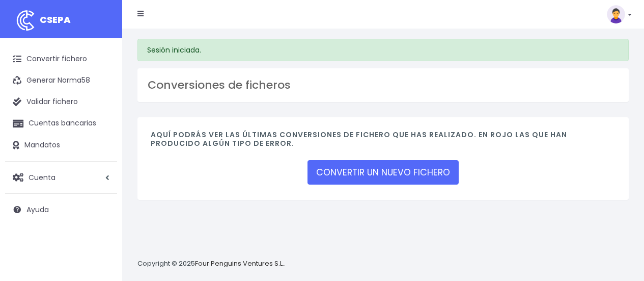 This screenshot has height=281, width=644. What do you see at coordinates (239, 263) in the screenshot?
I see `a: Four Penguins Ventures S.L.` at bounding box center [239, 263].